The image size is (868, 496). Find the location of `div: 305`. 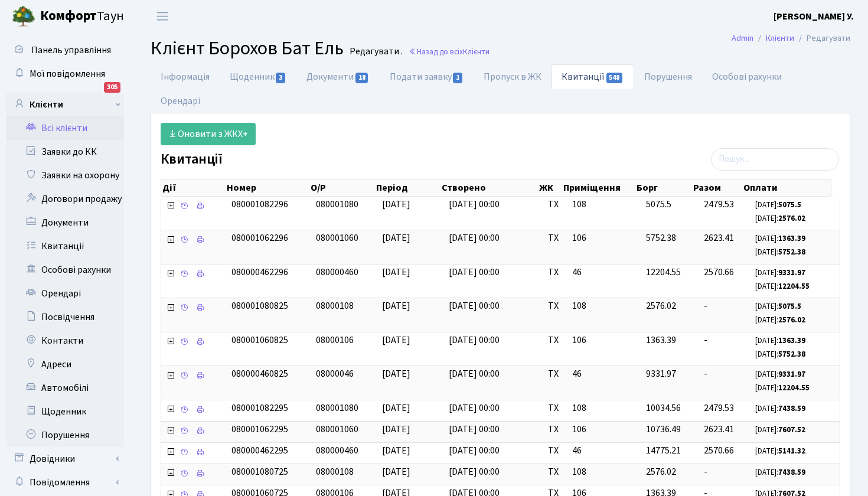

div: 305 is located at coordinates (112, 88).